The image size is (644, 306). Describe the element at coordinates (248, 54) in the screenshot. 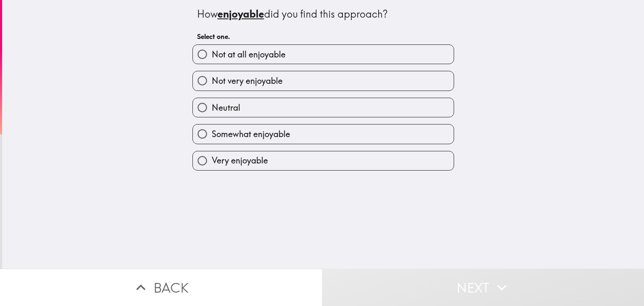

I see `span: Not at all enjoyable` at that location.